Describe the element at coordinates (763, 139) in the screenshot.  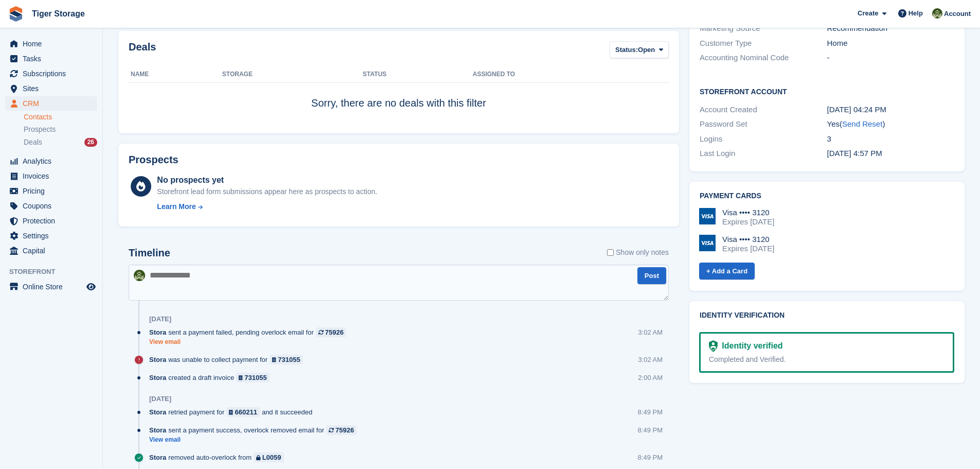
I see `div: Logins` at that location.